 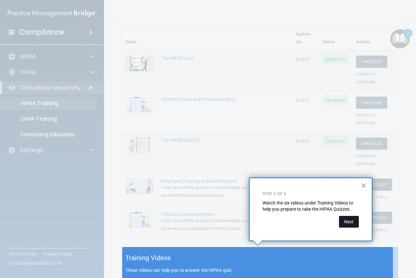 What do you see at coordinates (310, 206) in the screenshot?
I see `p: Watch the six videos under Training Videos to help you prepare to take the HIPAA Quizzes.` at bounding box center [310, 206].